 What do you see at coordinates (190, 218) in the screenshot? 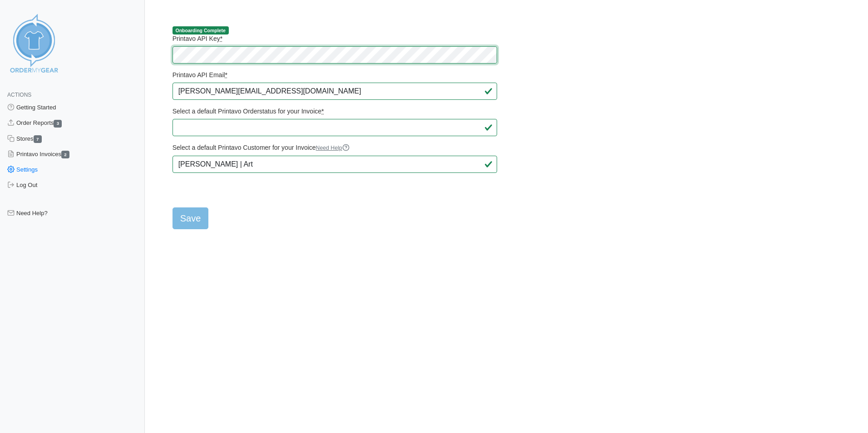
I see `input: Save` at bounding box center [190, 218].